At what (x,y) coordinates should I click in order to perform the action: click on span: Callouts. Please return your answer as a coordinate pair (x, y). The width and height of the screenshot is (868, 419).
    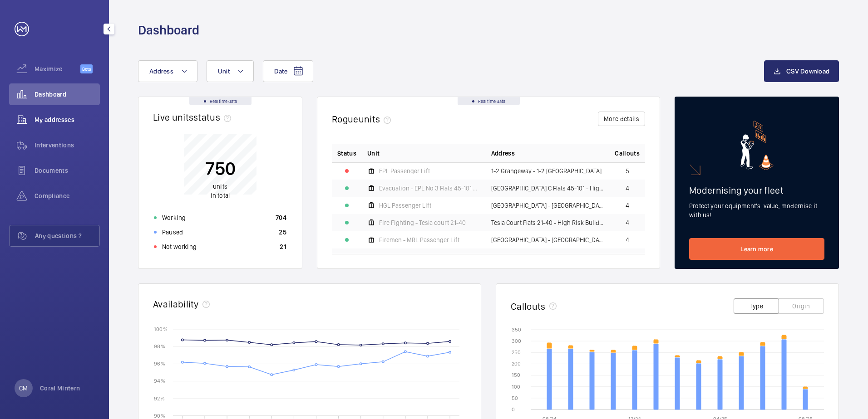
    Looking at the image, I should click on (627, 153).